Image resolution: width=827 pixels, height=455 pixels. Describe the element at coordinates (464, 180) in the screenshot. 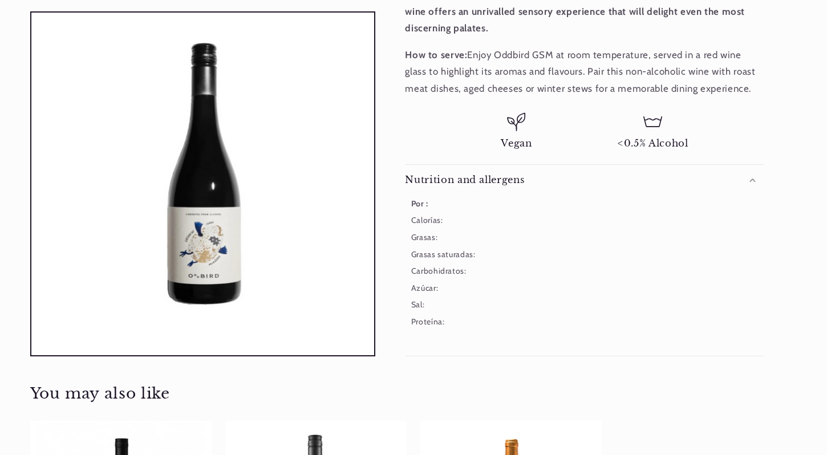

I see `h2: Nutrition and allergens` at that location.